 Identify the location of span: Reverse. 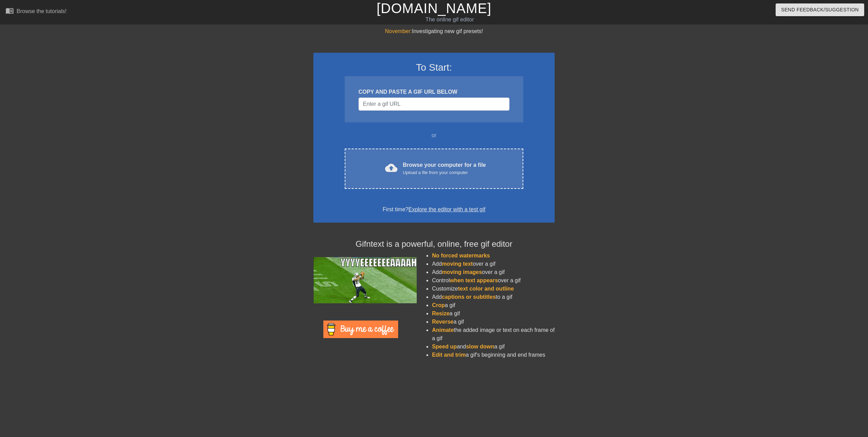
(442, 322).